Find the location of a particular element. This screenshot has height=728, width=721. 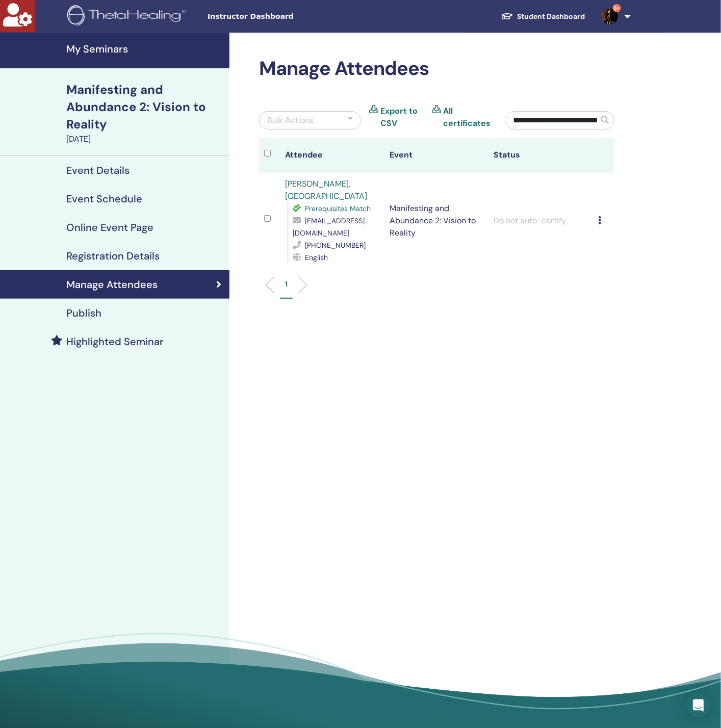

div: Manifesting and Abundance 2: Vision to Reality is located at coordinates (145, 107).